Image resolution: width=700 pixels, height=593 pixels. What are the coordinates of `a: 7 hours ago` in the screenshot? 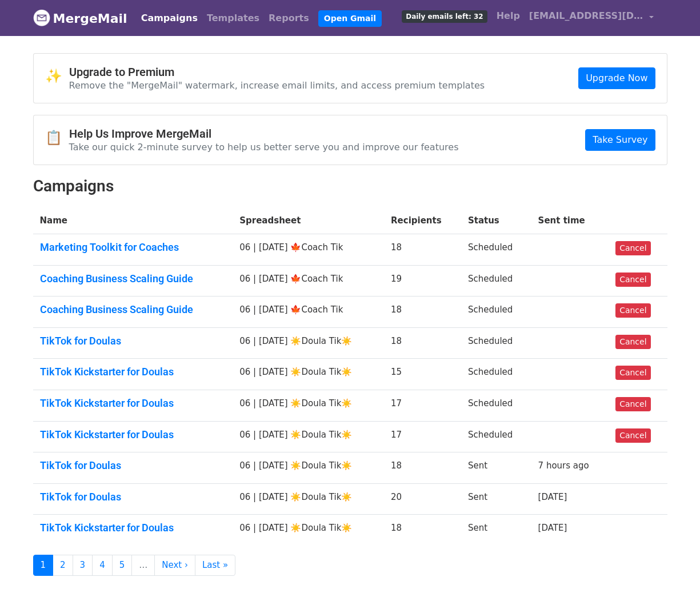 It's located at (564, 465).